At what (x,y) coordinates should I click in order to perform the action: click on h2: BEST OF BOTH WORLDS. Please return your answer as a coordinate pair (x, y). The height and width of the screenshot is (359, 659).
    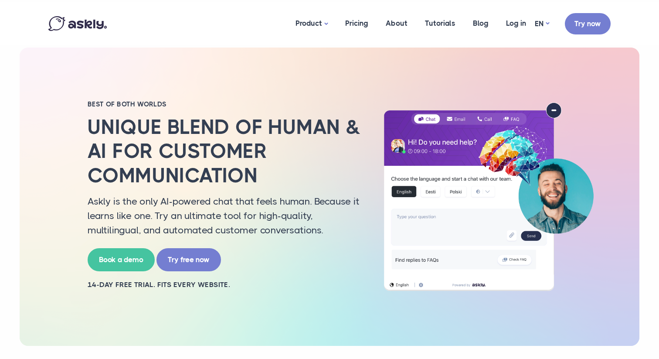
    Looking at the image, I should click on (225, 104).